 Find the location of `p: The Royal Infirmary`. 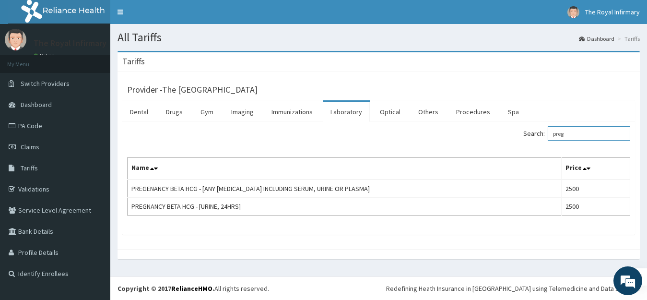

p: The Royal Infirmary is located at coordinates (70, 43).